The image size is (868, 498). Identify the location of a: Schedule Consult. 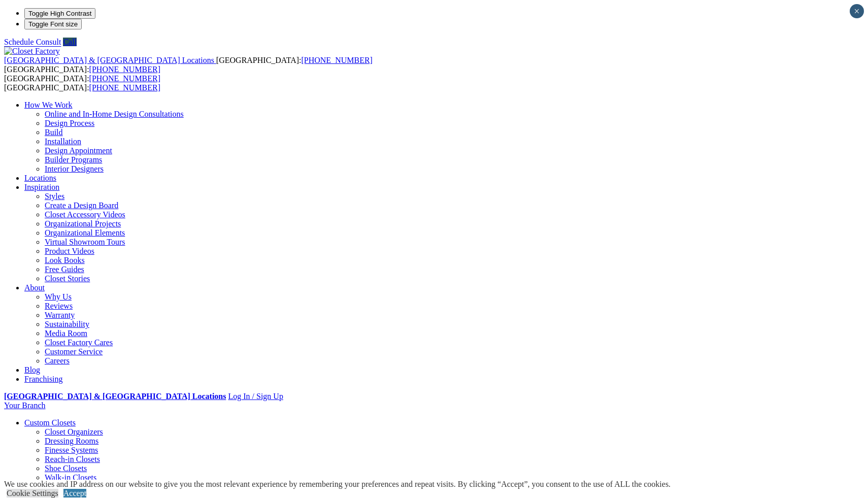
(32, 42).